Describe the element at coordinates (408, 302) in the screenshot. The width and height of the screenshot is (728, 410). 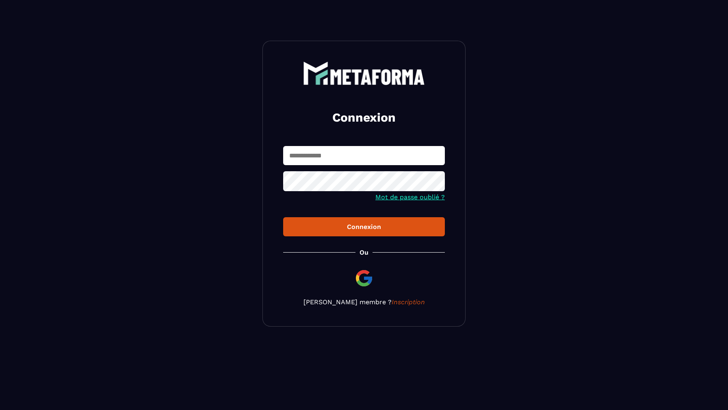
I see `a: Inscription` at that location.